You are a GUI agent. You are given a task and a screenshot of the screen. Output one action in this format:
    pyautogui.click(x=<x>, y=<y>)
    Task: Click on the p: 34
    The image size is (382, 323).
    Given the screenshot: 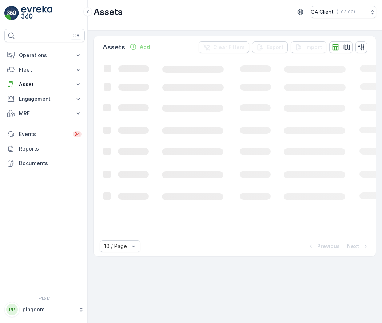 What is the action you would take?
    pyautogui.click(x=77, y=134)
    